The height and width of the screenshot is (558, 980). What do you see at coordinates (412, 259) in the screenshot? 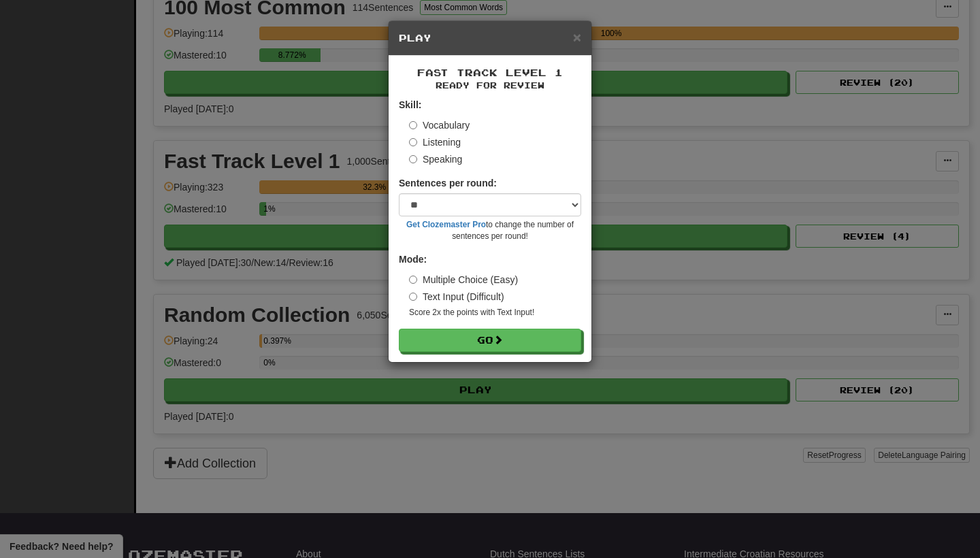
I see `strong: Mode:` at bounding box center [412, 259].